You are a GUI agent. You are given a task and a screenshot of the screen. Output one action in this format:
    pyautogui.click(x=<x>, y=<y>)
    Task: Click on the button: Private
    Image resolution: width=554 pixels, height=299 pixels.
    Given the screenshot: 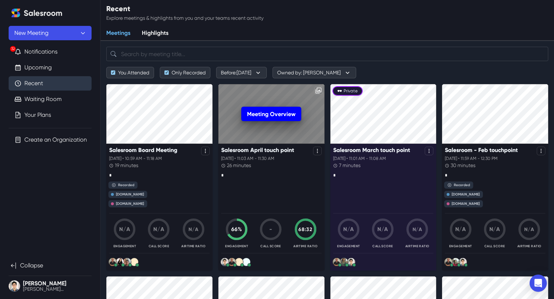 What is the action you would take?
    pyautogui.click(x=348, y=91)
    